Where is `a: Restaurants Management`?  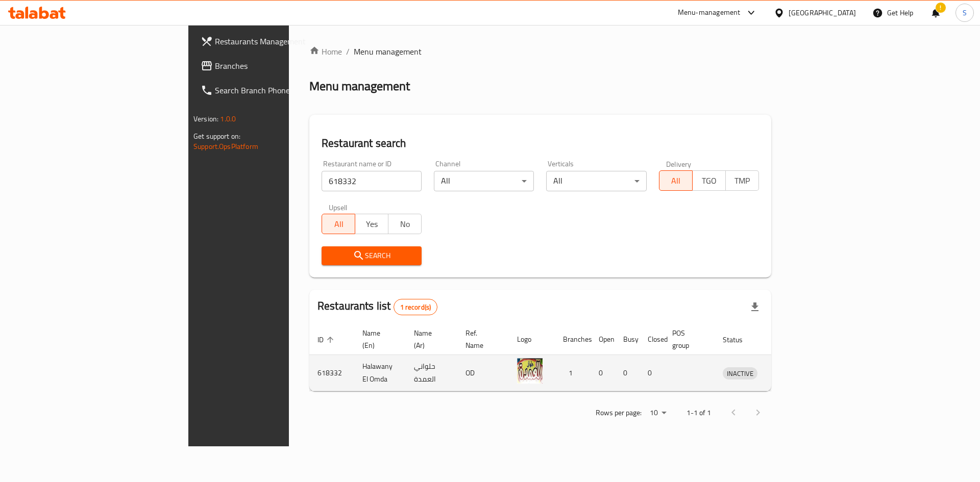 a: Restaurants Management is located at coordinates (272, 42).